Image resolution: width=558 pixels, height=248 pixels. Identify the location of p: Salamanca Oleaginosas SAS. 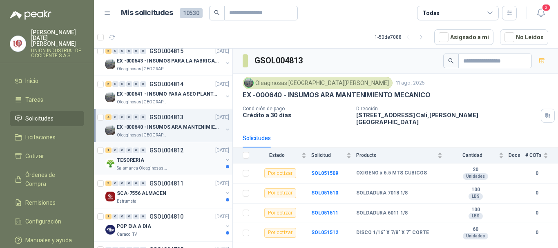
(142, 168).